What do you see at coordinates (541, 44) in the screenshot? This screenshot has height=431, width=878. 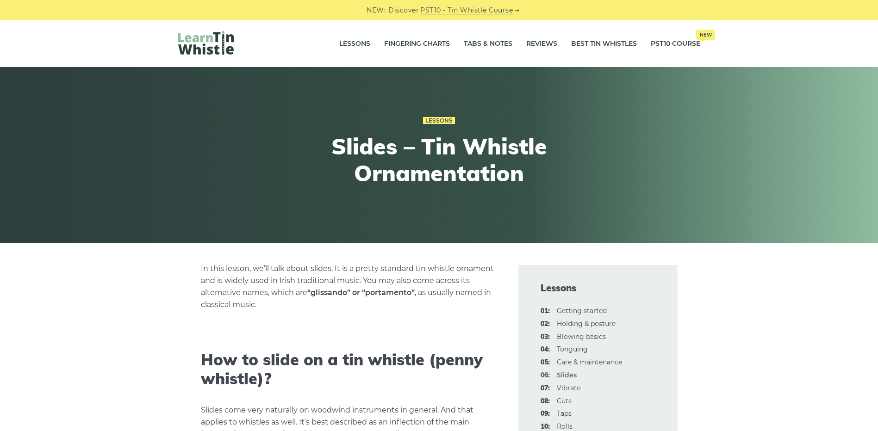 I see `a: Reviews` at bounding box center [541, 44].